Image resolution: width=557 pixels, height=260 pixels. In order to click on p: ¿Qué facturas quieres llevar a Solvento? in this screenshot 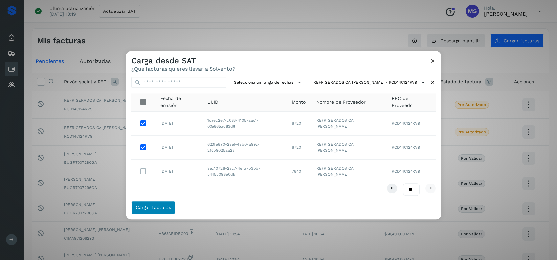, I will do `click(183, 69)`.